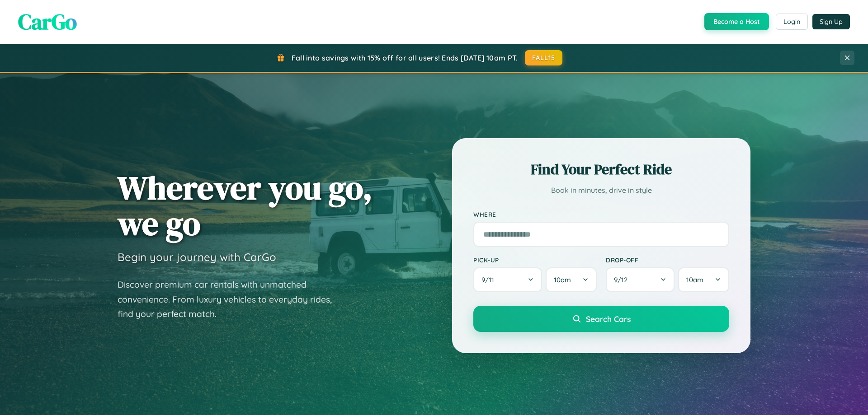 The height and width of the screenshot is (415, 868). I want to click on button: Become a Host, so click(737, 22).